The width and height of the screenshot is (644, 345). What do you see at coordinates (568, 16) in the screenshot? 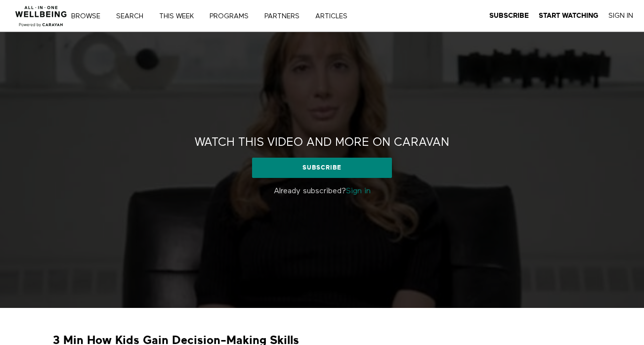
I see `a: Start Watching` at bounding box center [568, 16].